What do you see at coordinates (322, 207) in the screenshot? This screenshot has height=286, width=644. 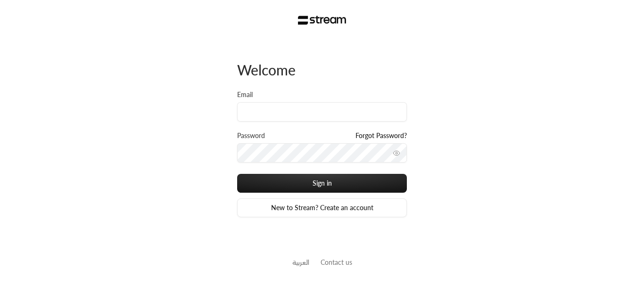 I see `a: New to Stream? Create an account` at bounding box center [322, 207].